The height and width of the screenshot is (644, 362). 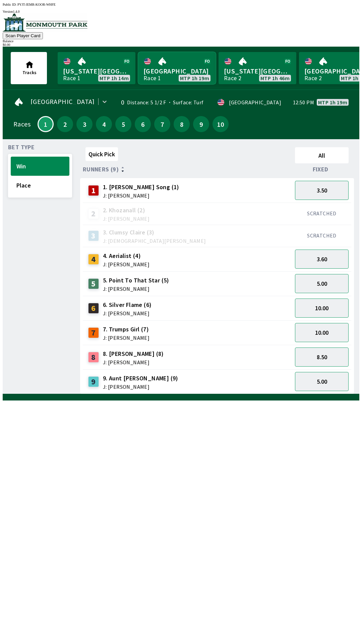 I want to click on button: Win, so click(x=40, y=166).